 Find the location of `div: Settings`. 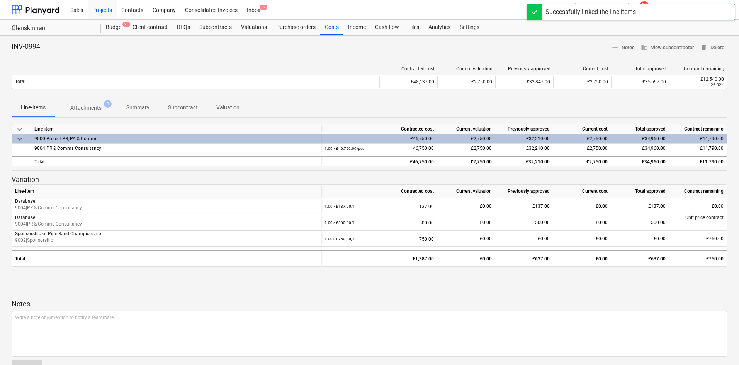

div: Settings is located at coordinates (470, 27).